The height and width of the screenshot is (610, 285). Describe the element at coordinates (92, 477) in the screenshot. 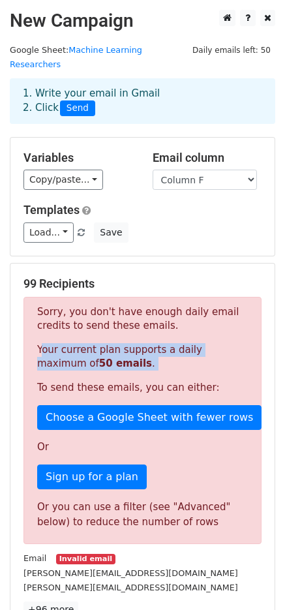

I see `a: Sign up for a plan` at that location.